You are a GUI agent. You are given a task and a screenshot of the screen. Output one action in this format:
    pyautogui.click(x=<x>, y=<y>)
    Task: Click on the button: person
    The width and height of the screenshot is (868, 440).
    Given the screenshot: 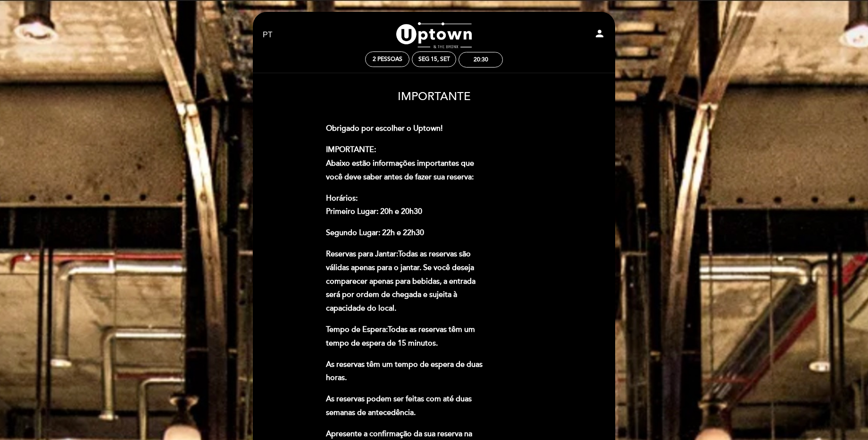 What is the action you would take?
    pyautogui.click(x=599, y=35)
    